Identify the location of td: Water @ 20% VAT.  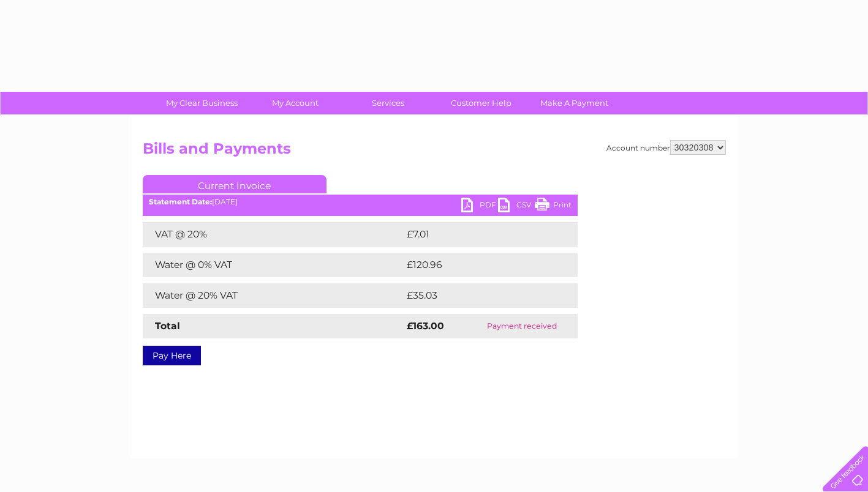
(273, 296).